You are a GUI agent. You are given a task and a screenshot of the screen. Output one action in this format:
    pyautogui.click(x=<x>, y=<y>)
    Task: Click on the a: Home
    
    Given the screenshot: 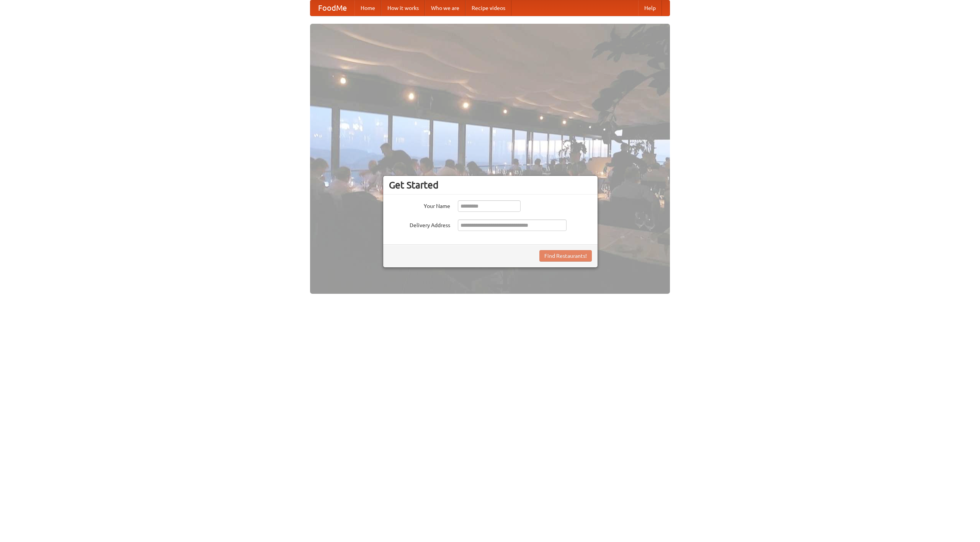 What is the action you would take?
    pyautogui.click(x=368, y=8)
    